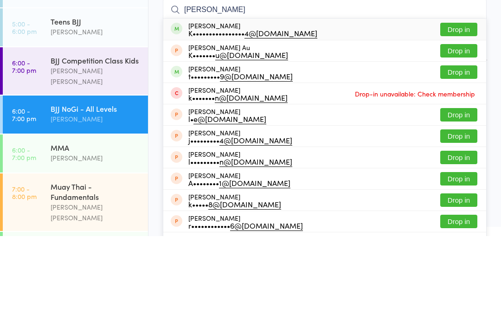  What do you see at coordinates (95, 231) in the screenshot?
I see `div: MMA` at bounding box center [95, 231].